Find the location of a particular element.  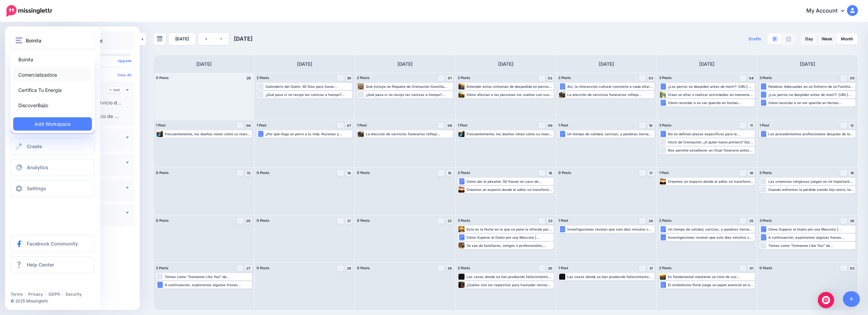

span: 29 is located at coordinates (449, 268).